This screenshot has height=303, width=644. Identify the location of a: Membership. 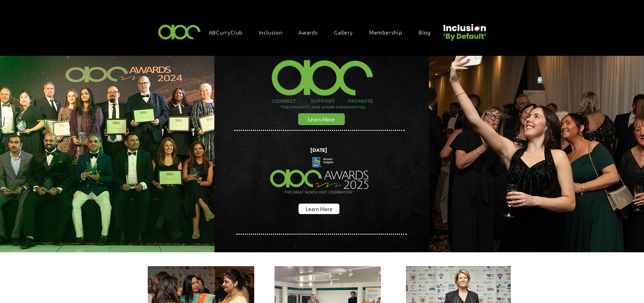
(389, 32).